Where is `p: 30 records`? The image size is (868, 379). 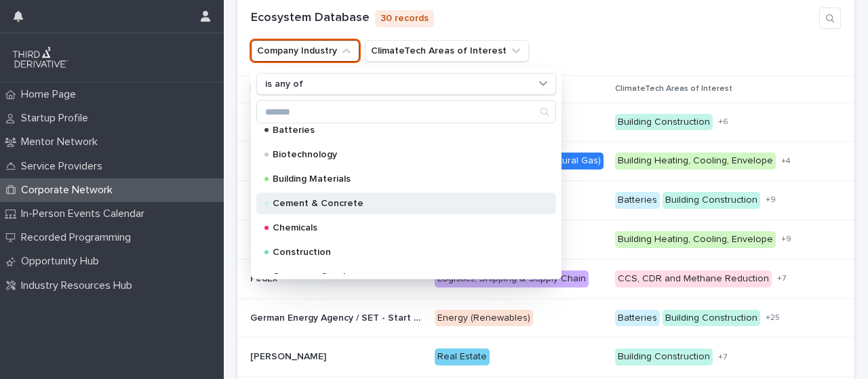
p: 30 records is located at coordinates (404, 18).